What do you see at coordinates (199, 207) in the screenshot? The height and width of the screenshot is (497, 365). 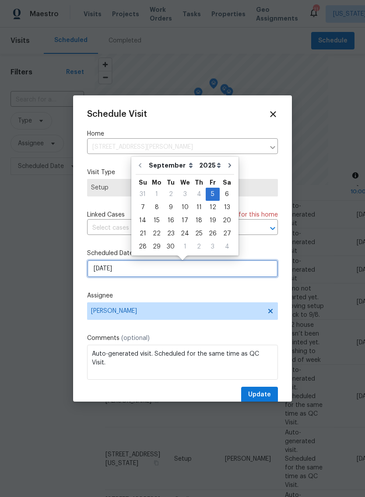 I see `div: Thu Sep 11 2025` at bounding box center [199, 207].